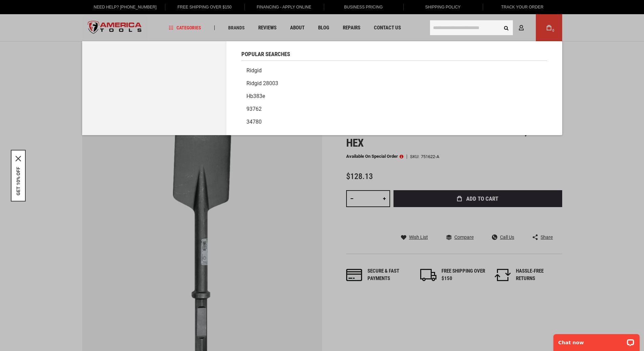  Describe the element at coordinates (394, 109) in the screenshot. I see `a: 93762` at that location.